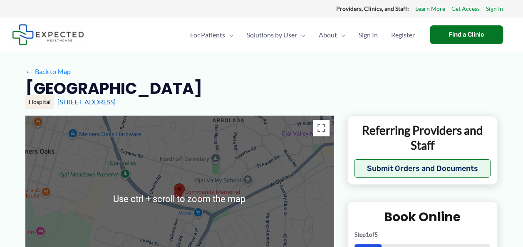  Describe the element at coordinates (368, 234) in the screenshot. I see `span: 1` at that location.